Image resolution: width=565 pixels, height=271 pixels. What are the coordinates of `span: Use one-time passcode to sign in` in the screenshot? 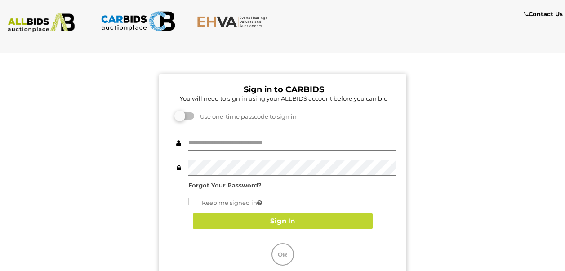 It's located at (246, 116).